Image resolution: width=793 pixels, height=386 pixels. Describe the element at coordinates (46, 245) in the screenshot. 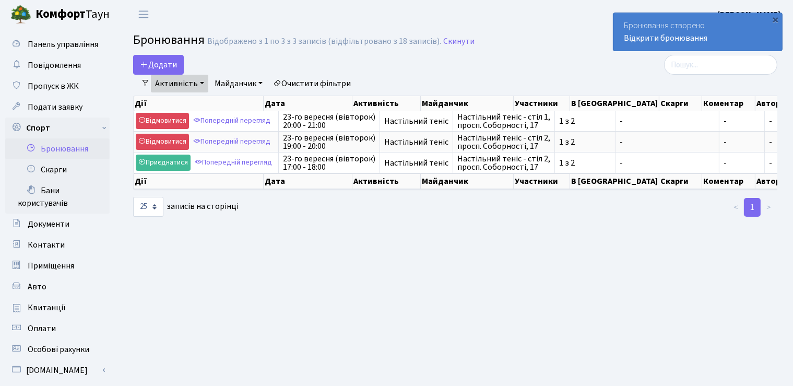

I see `span: Контакти` at that location.